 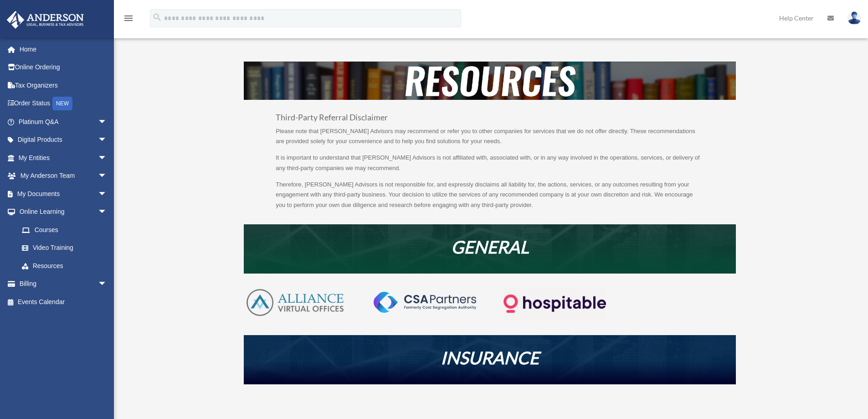 What do you see at coordinates (158, 17) in the screenshot?
I see `i: search` at bounding box center [158, 17].